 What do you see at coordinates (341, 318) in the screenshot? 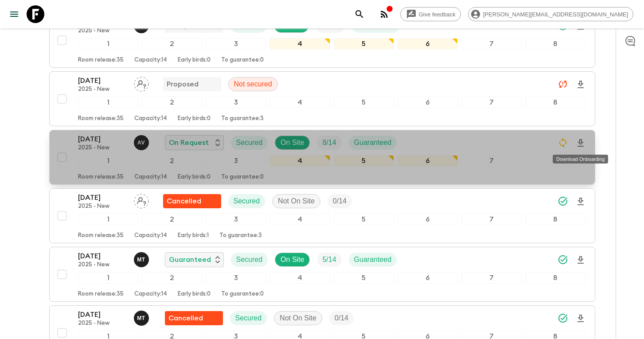
I see `p: 0 / 14` at bounding box center [341, 318].